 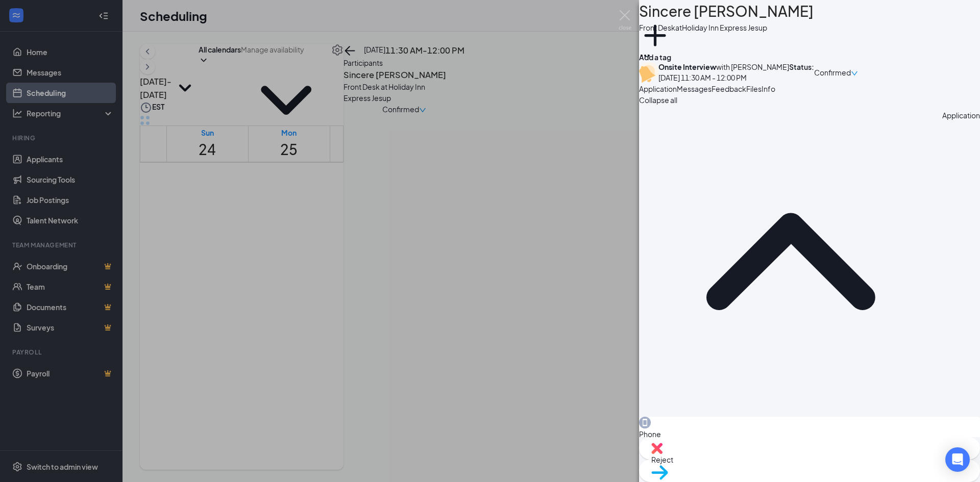 I want to click on b: Onsite Interview, so click(x=687, y=67).